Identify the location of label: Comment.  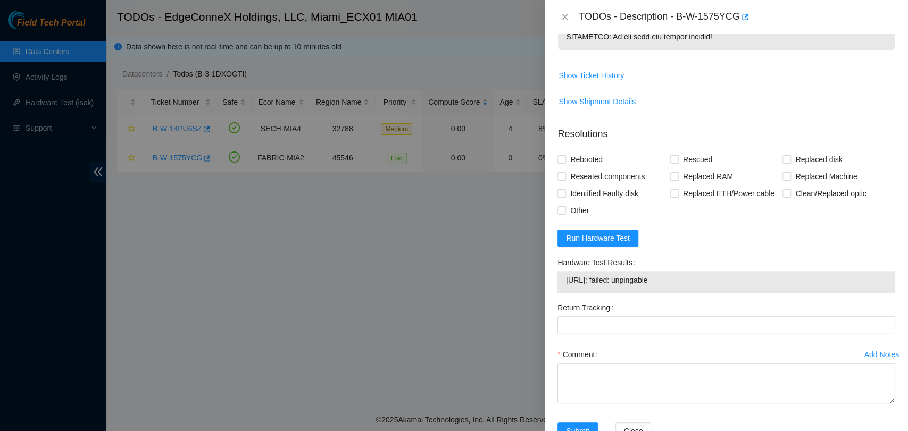
(580, 355).